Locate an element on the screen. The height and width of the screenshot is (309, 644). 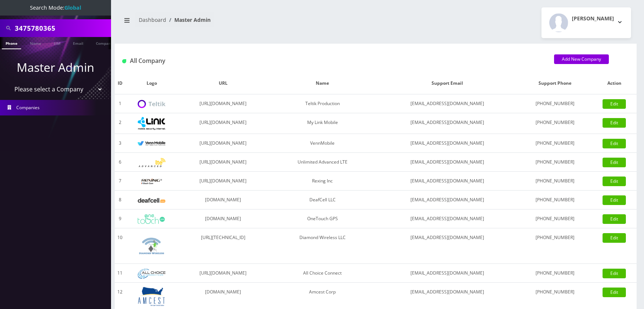
td: Unlimited Advanced LTE is located at coordinates (322, 162).